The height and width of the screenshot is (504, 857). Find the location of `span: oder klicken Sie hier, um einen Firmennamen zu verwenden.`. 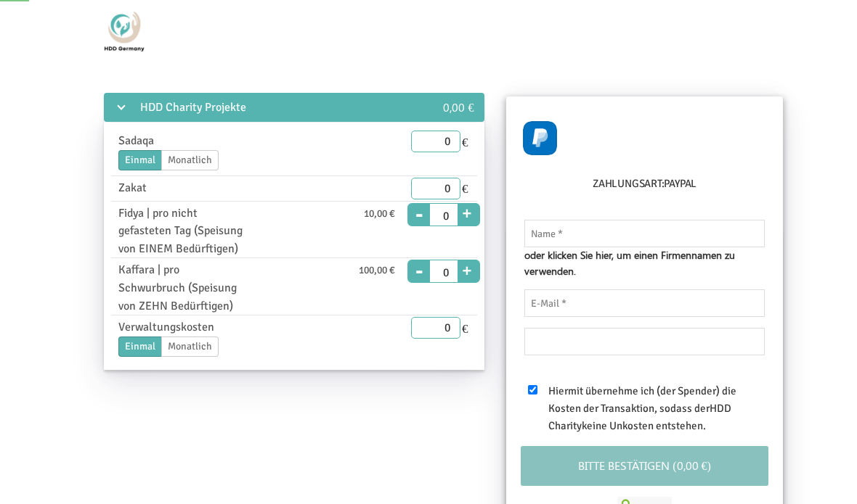

span: oder klicken Sie hier, um einen Firmennamen zu verwenden. is located at coordinates (644, 263).